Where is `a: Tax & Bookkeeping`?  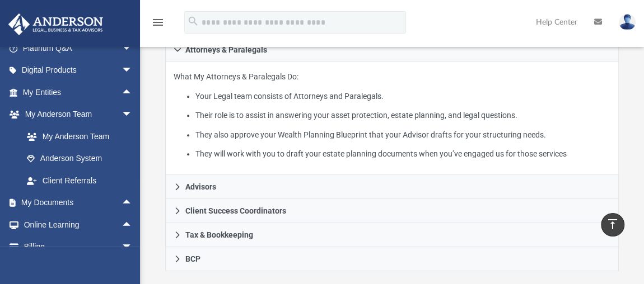
a: Tax & Bookkeeping is located at coordinates (392, 235).